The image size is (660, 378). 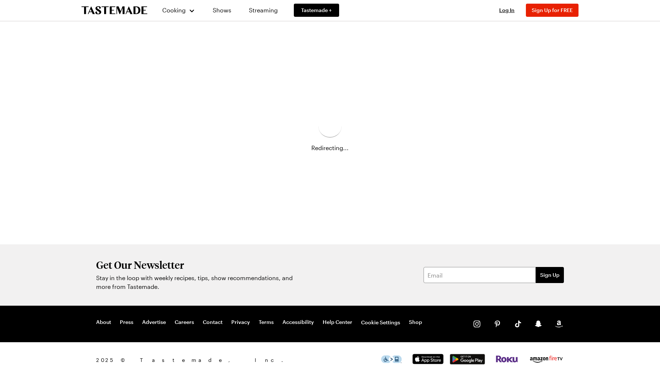 I want to click on img: Amazon Fire TV, so click(x=546, y=359).